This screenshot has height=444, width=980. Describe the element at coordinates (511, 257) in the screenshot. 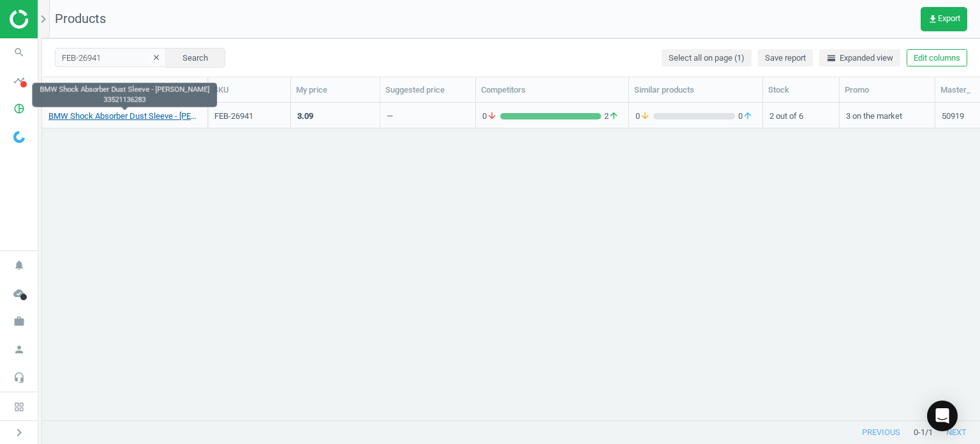

I see `div: grid` at that location.